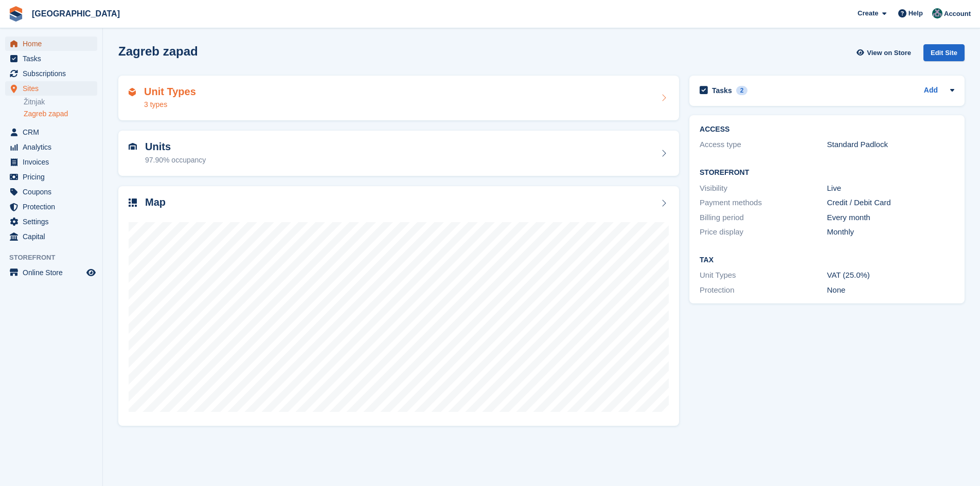 The image size is (980, 486). What do you see at coordinates (133, 203) in the screenshot?
I see `img: map-icn-33ee37083ee616e46c38cad1a60f524a97daa1e2b2c8c0bc3eb3415660979fc1.svg` at bounding box center [133, 203].